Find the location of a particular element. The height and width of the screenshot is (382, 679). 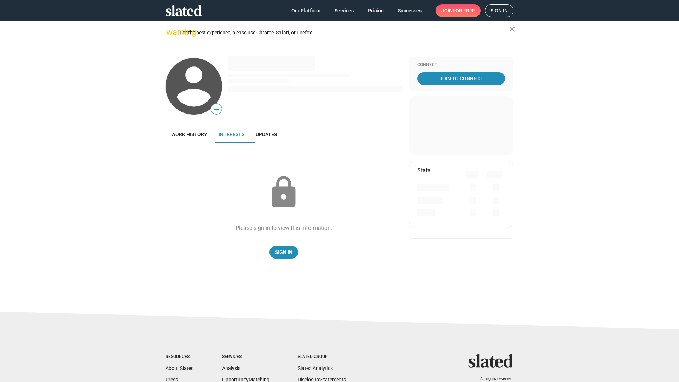

a: Pricing is located at coordinates (376, 11).